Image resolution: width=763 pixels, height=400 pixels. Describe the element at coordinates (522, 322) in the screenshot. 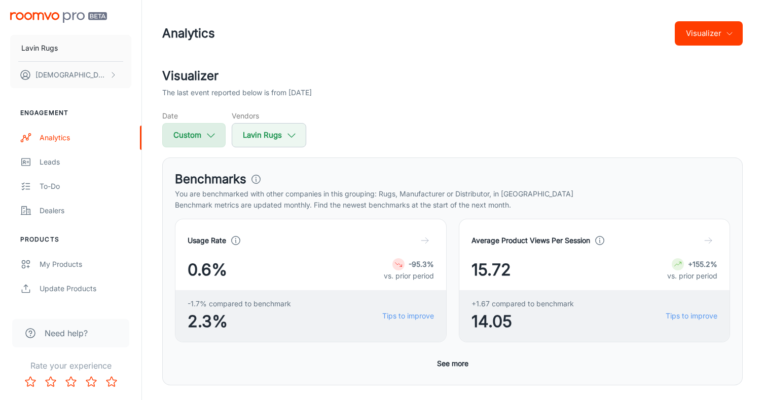

I see `span: 14.05` at that location.